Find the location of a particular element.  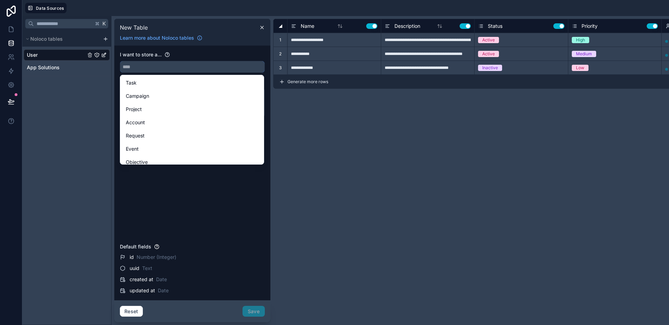

button: Generate more rows is located at coordinates (303, 82).